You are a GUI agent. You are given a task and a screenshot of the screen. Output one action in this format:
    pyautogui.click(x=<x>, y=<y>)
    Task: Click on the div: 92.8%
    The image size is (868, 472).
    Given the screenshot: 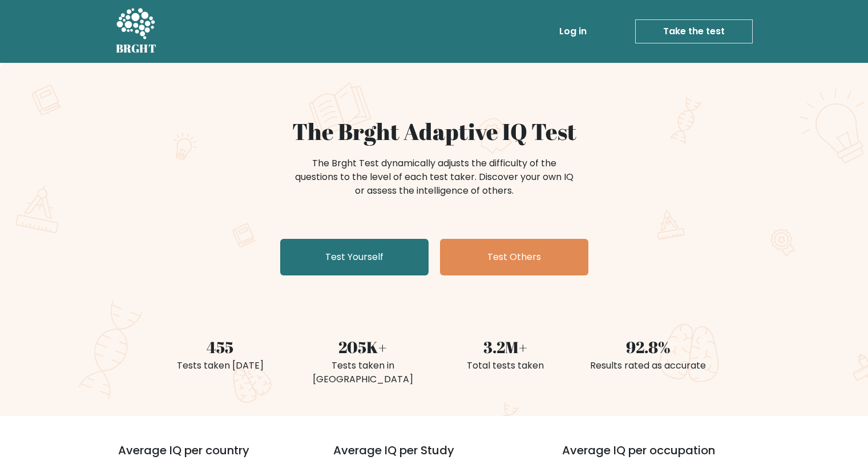 What is the action you would take?
    pyautogui.click(x=648, y=346)
    